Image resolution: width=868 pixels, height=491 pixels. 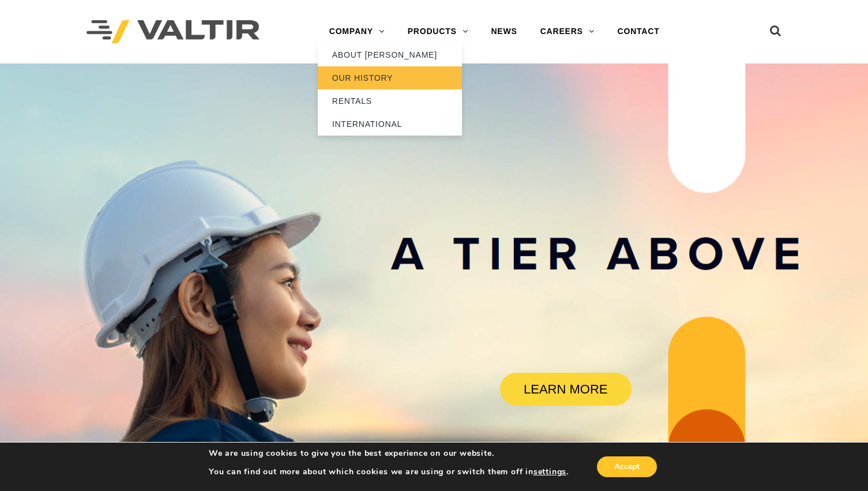 I want to click on a: RENTALS, so click(x=390, y=101).